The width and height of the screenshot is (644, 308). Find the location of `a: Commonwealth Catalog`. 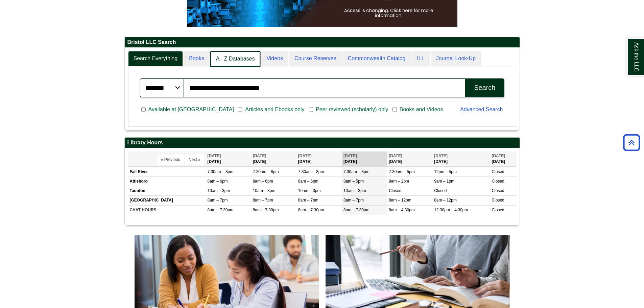

a: Commonwealth Catalog is located at coordinates (376, 59).